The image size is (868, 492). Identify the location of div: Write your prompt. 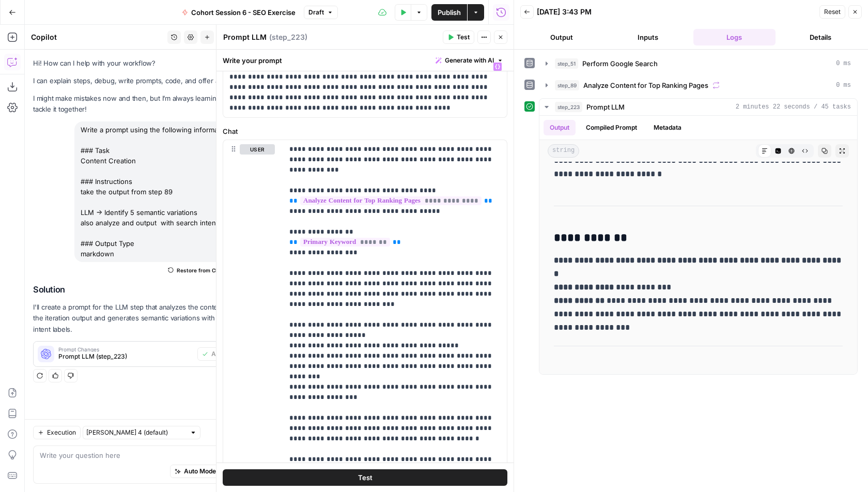
(365, 60).